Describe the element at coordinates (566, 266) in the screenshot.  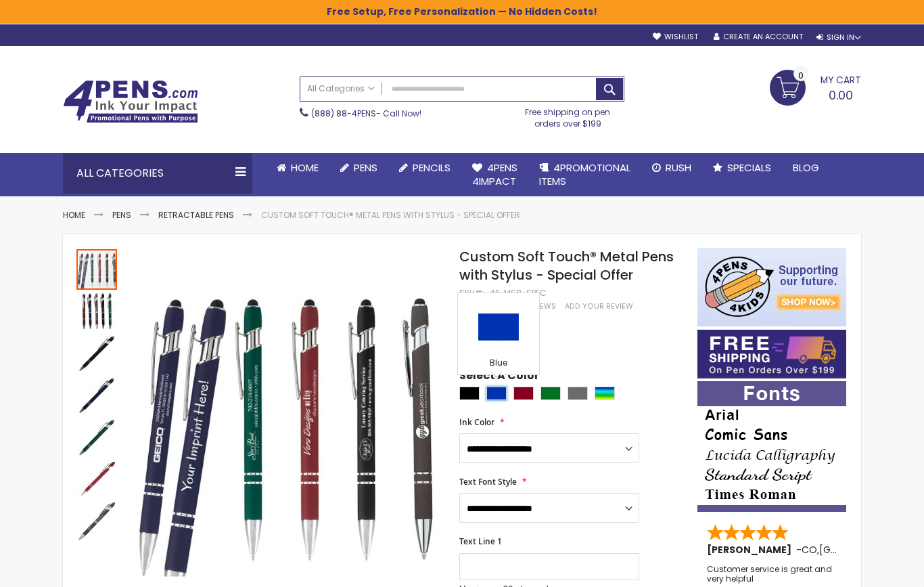
I see `span: Custom Soft Touch® Metal Pens with Stylus - Special Offer` at that location.